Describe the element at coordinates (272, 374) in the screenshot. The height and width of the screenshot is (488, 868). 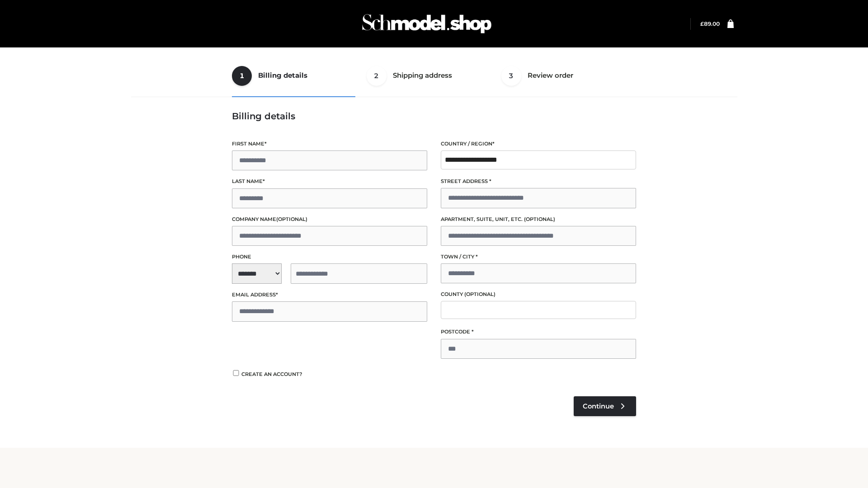
I see `span: Create an account?` at that location.